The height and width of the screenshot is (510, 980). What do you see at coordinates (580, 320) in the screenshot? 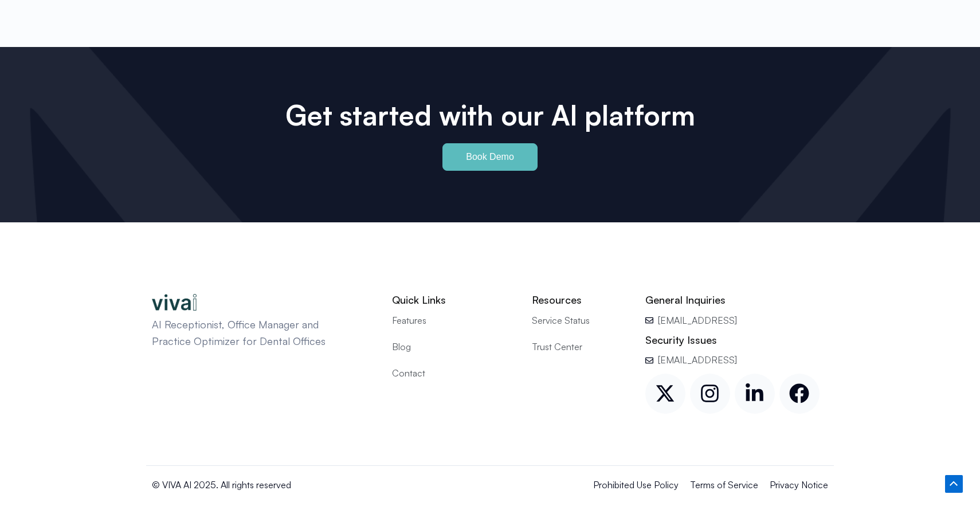
I see `a: Service Status` at bounding box center [580, 320].